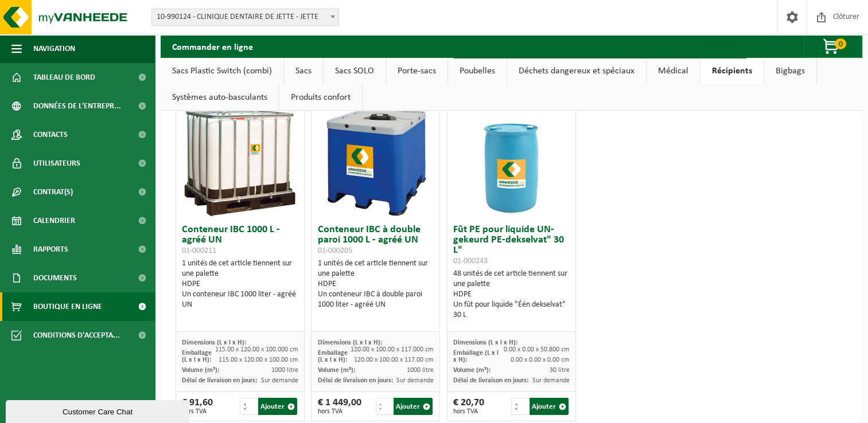 This screenshot has width=868, height=423. What do you see at coordinates (240, 300) in the screenshot?
I see `div: Un conteneur IBC 1000 liter - agréé UN` at bounding box center [240, 300].